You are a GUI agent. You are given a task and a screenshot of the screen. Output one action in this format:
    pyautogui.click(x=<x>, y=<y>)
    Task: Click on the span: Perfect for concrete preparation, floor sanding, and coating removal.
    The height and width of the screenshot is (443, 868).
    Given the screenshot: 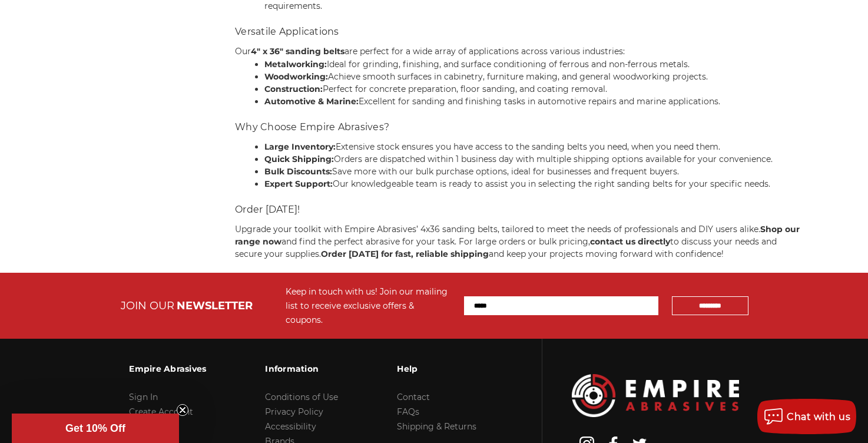 What is the action you would take?
    pyautogui.click(x=465, y=89)
    